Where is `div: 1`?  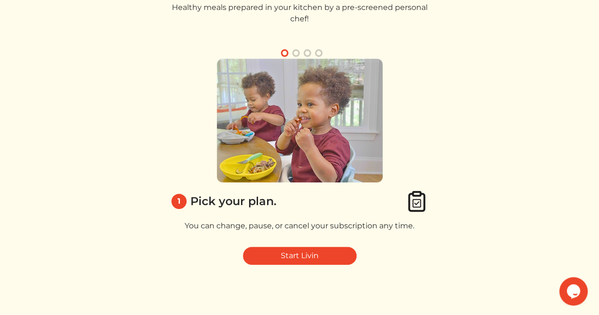 div: 1 is located at coordinates (179, 201).